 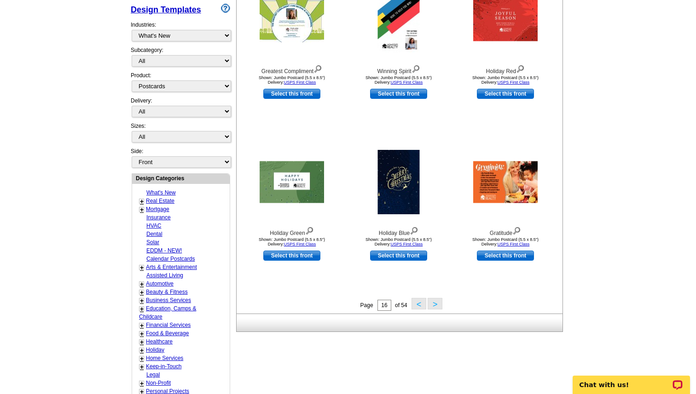 What do you see at coordinates (170, 259) in the screenshot?
I see `a: Calendar Postcards` at bounding box center [170, 259].